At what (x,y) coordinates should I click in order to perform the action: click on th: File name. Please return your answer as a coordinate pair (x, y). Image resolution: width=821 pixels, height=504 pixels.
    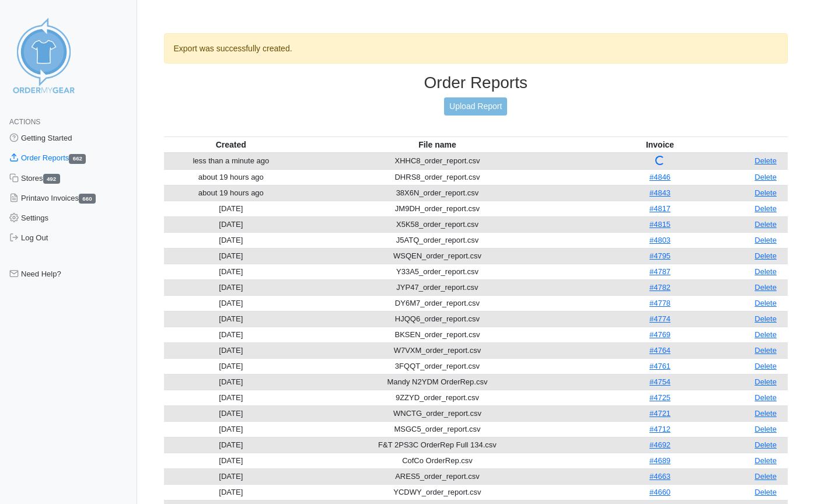
    Looking at the image, I should click on (437, 145).